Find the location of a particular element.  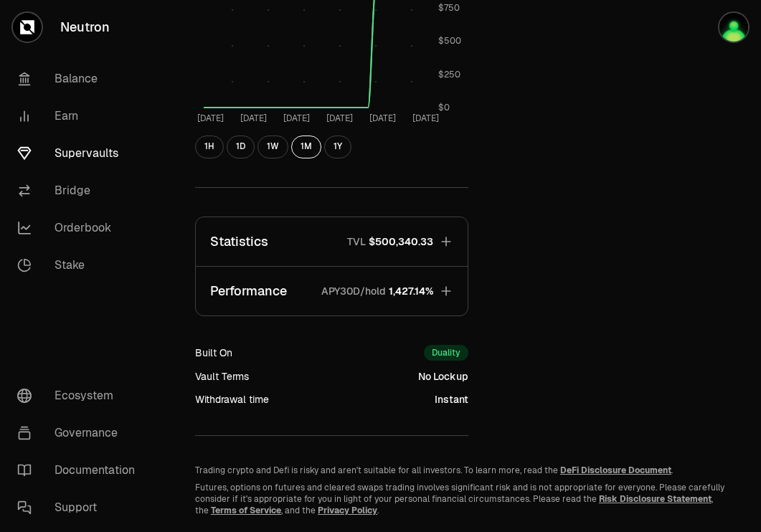

button: 1Y is located at coordinates (338, 147).